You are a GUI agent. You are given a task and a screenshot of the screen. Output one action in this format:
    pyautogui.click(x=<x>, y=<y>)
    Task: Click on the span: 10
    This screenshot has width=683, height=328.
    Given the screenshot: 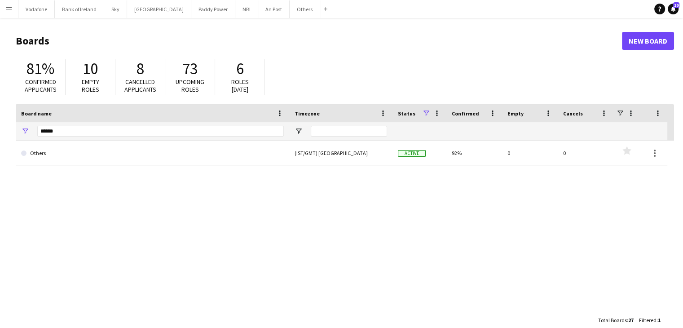 What is the action you would take?
    pyautogui.click(x=90, y=69)
    